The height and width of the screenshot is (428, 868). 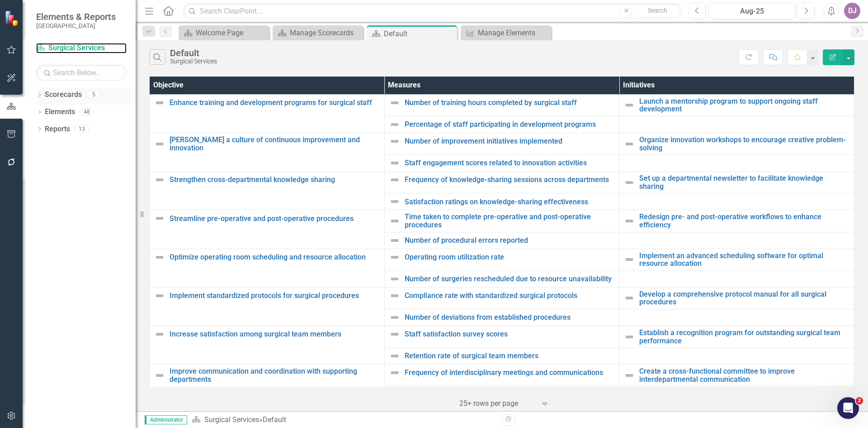 What do you see at coordinates (87, 112) in the screenshot?
I see `div: 48` at bounding box center [87, 112].